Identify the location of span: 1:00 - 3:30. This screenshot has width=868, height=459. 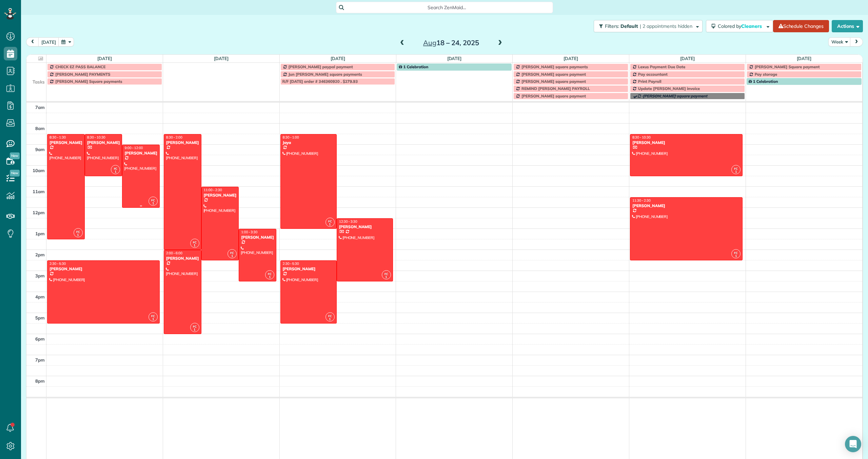
(249, 232).